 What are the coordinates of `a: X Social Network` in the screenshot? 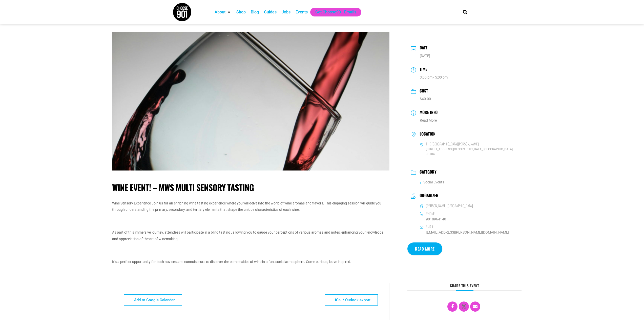 It's located at (464, 307).